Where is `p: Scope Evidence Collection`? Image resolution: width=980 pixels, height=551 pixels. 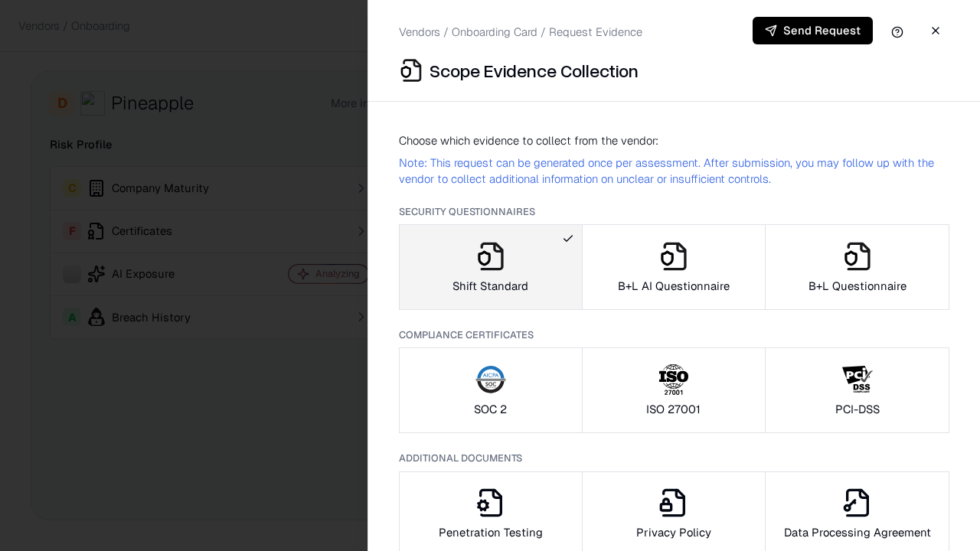
p: Scope Evidence Collection is located at coordinates (534, 70).